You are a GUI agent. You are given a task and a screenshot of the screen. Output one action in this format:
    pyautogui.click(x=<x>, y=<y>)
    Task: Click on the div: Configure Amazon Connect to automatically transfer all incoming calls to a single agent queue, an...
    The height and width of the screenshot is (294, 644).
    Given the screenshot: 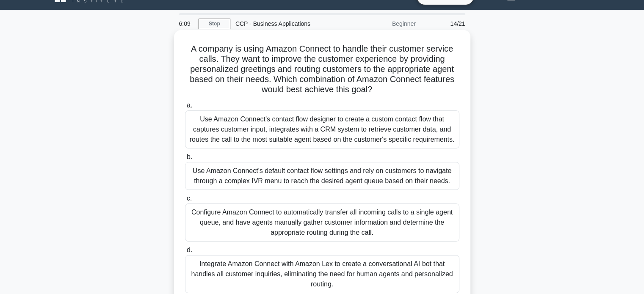 What is the action you would take?
    pyautogui.click(x=322, y=222)
    